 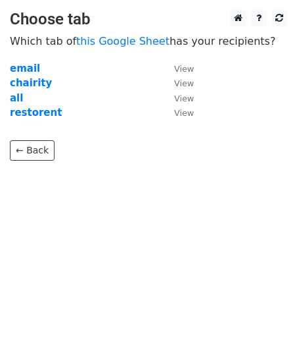 I want to click on a: all, so click(x=16, y=98).